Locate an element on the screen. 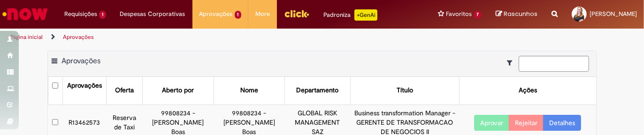 The width and height of the screenshot is (644, 135). ul: Trilhas de página is located at coordinates (214, 37).